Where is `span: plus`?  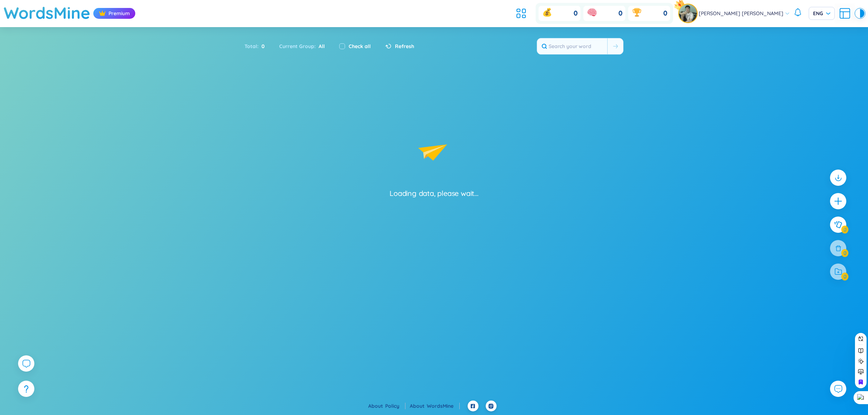
span: plus is located at coordinates (838, 201).